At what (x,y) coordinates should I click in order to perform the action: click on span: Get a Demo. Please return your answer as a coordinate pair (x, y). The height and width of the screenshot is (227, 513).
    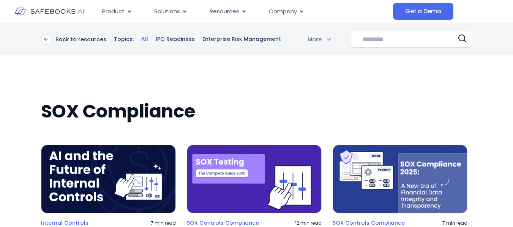
    Looking at the image, I should click on (423, 11).